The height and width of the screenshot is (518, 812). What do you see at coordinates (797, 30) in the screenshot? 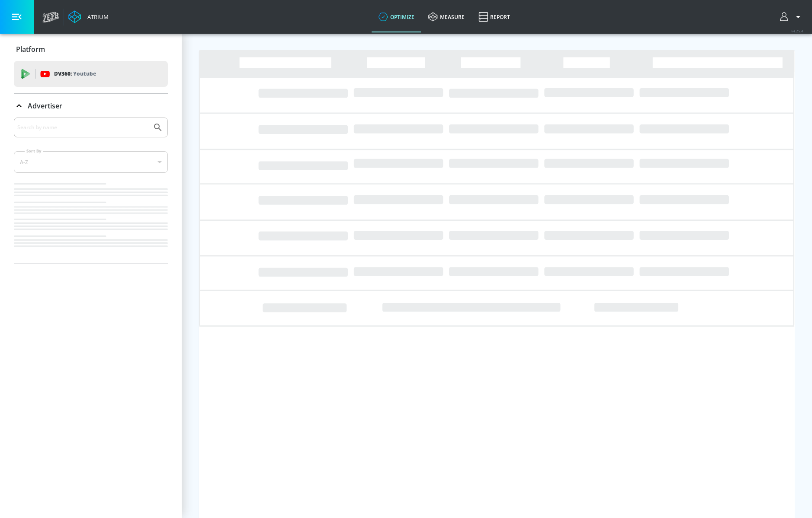
I see `span: v 4.25.4` at bounding box center [797, 30].